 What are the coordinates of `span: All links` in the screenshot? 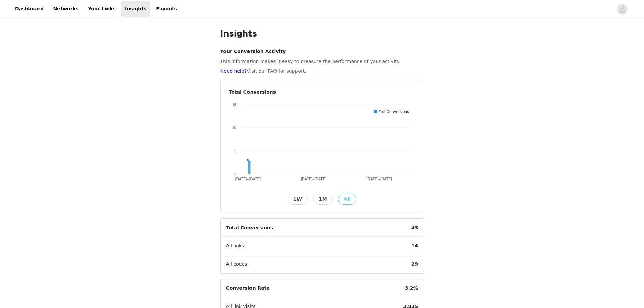 It's located at (235, 246).